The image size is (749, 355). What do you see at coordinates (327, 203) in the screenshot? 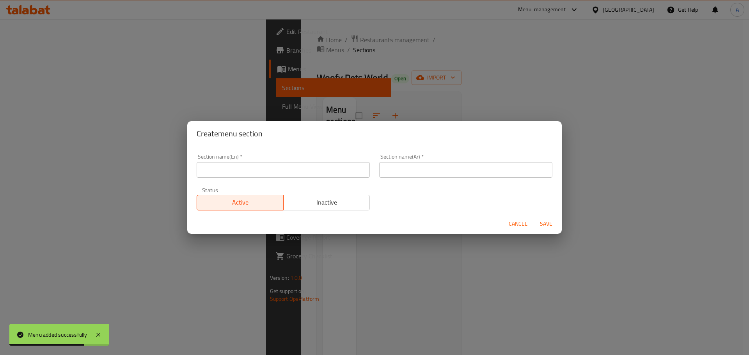
I see `button: Inactive` at bounding box center [327, 203].